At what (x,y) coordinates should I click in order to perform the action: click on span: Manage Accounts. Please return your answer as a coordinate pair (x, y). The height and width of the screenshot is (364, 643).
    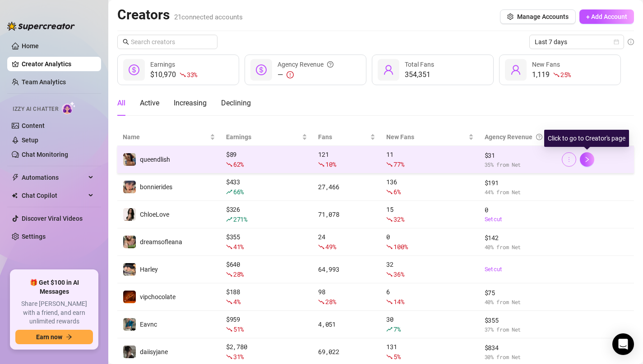
    Looking at the image, I should click on (543, 16).